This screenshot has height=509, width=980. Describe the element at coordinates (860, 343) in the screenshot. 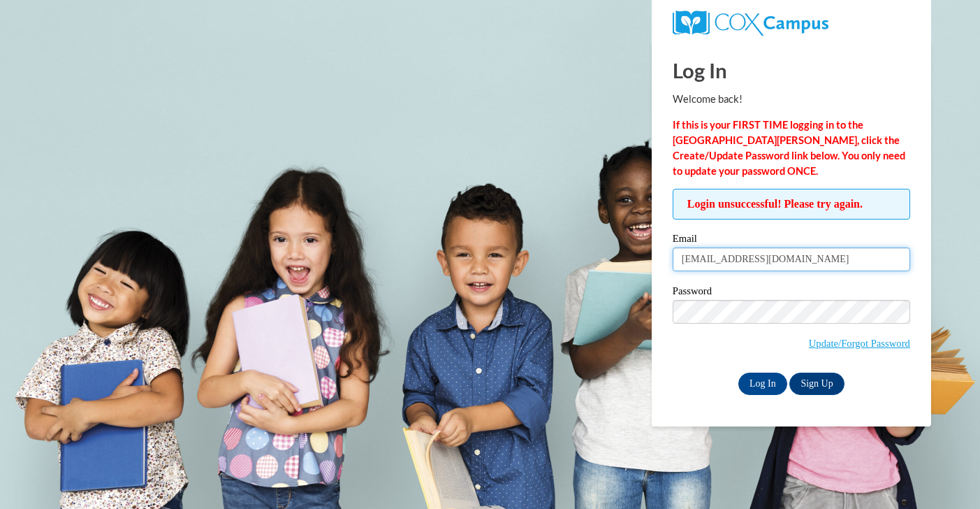

I see `a: Update/Forgot Password` at that location.